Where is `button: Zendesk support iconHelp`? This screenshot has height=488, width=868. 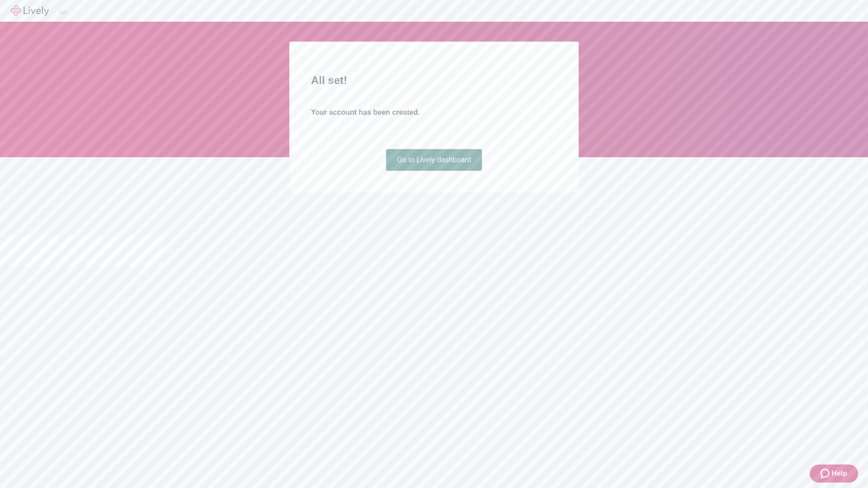
button: Zendesk support iconHelp is located at coordinates (834, 473).